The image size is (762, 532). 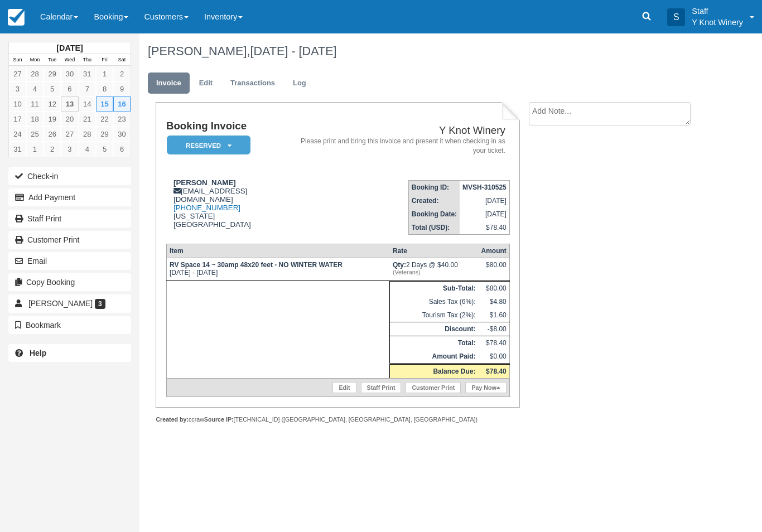 What do you see at coordinates (70, 260) in the screenshot?
I see `button: Email` at bounding box center [70, 260].